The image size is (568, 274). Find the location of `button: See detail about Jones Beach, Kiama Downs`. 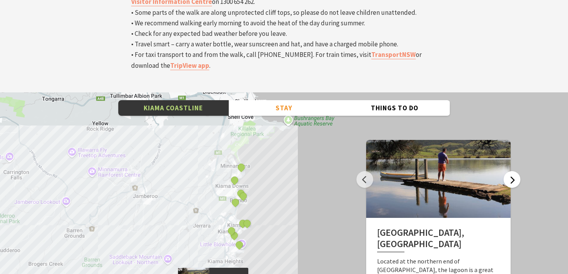

button: See detail about Jones Beach, Kiama Downs is located at coordinates (235, 180).